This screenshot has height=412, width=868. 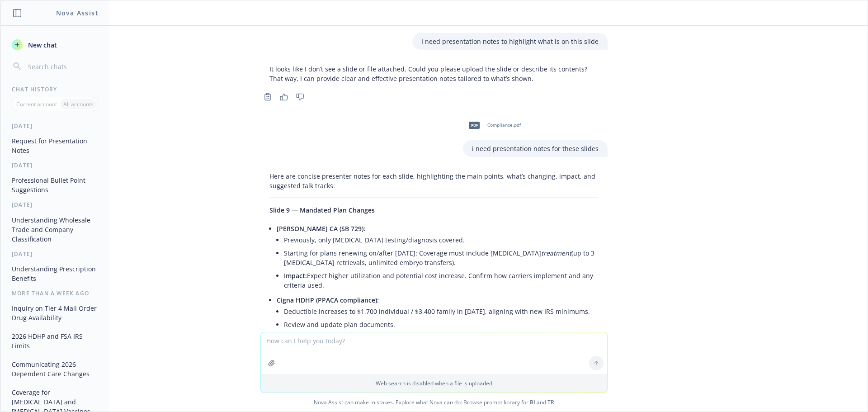 I want to click on span: pdf, so click(x=474, y=125).